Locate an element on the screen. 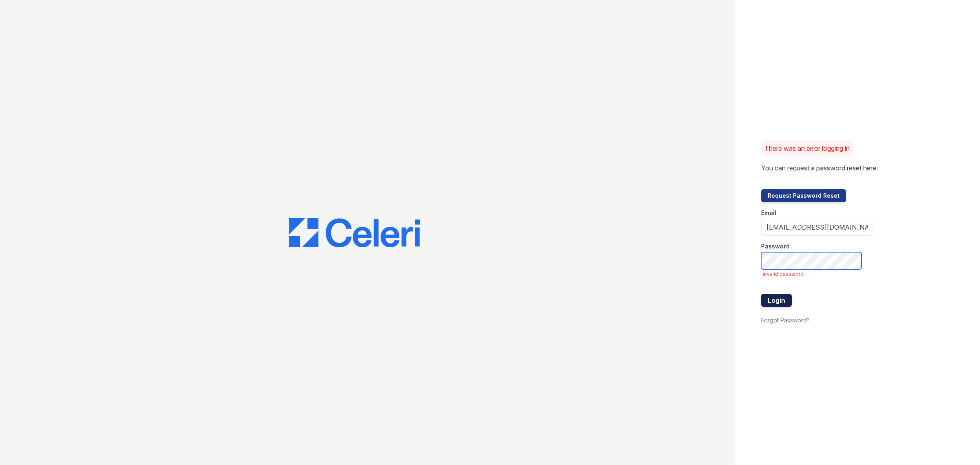 The image size is (980, 465). button: Request Password Reset is located at coordinates (804, 195).